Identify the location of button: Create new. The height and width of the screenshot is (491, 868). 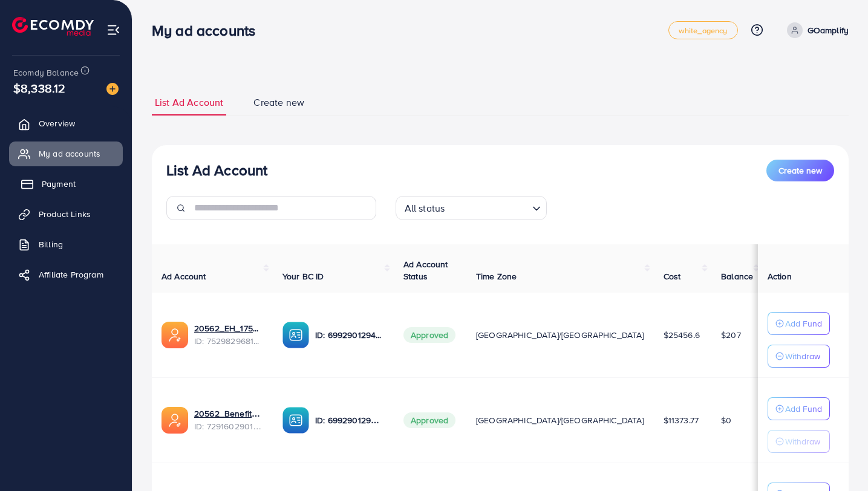
(800, 171).